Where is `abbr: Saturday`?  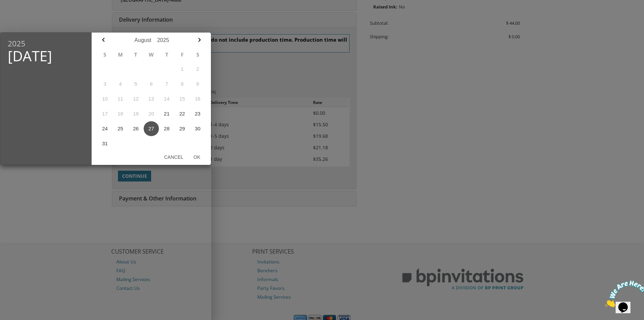 abbr: Saturday is located at coordinates (198, 54).